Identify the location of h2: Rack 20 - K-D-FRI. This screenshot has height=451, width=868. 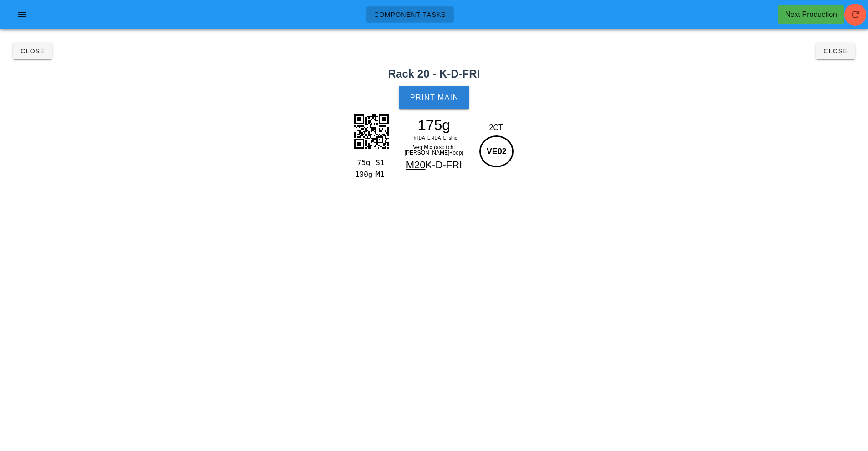
(434, 74).